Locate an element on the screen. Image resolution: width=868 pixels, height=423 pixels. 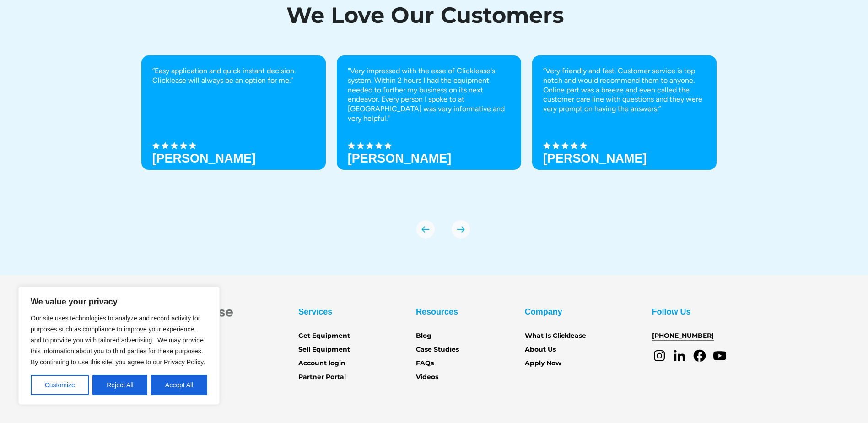
p: "Very impressed with the ease of Clicklease's system. Within 2 hours I had the equipment needed t... is located at coordinates (429, 95).